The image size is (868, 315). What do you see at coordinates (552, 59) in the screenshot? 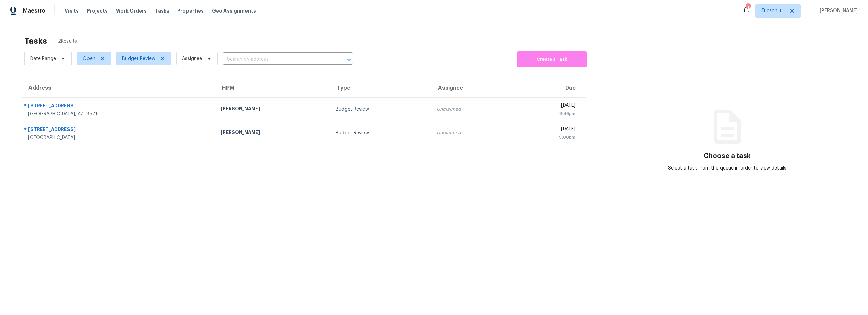
I see `span: Create a Task` at bounding box center [552, 59].